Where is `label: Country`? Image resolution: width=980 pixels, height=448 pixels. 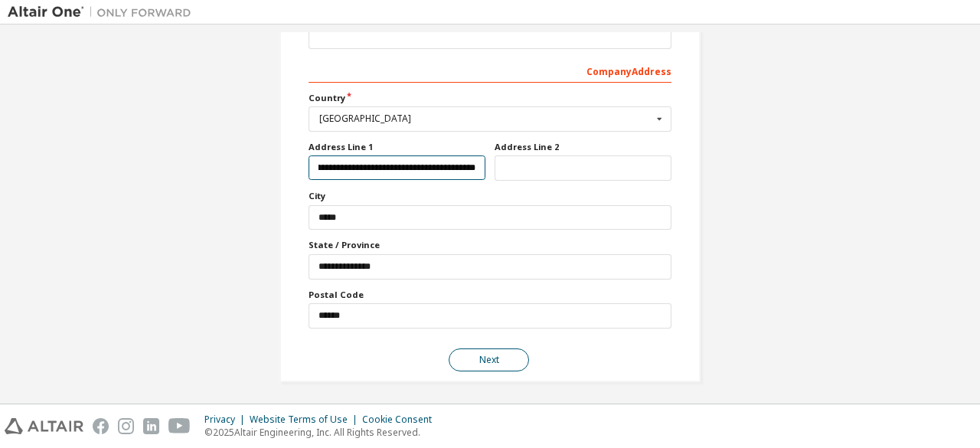
label: Country is located at coordinates (490, 98).